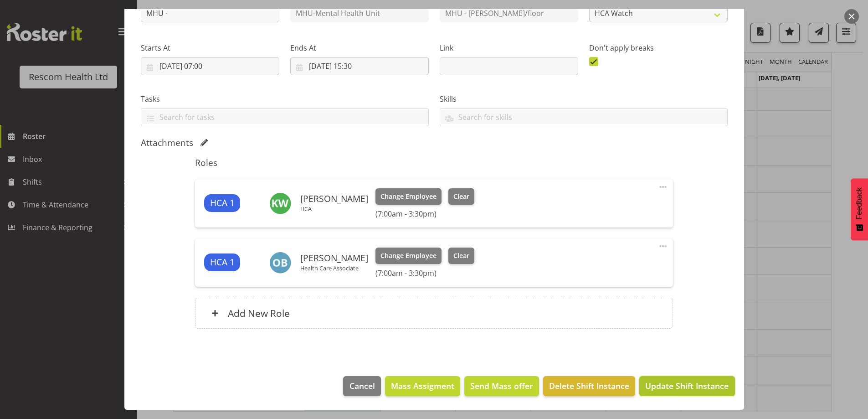 Image resolution: width=868 pixels, height=419 pixels. Describe the element at coordinates (422, 386) in the screenshot. I see `button: Mass Assigment` at that location.